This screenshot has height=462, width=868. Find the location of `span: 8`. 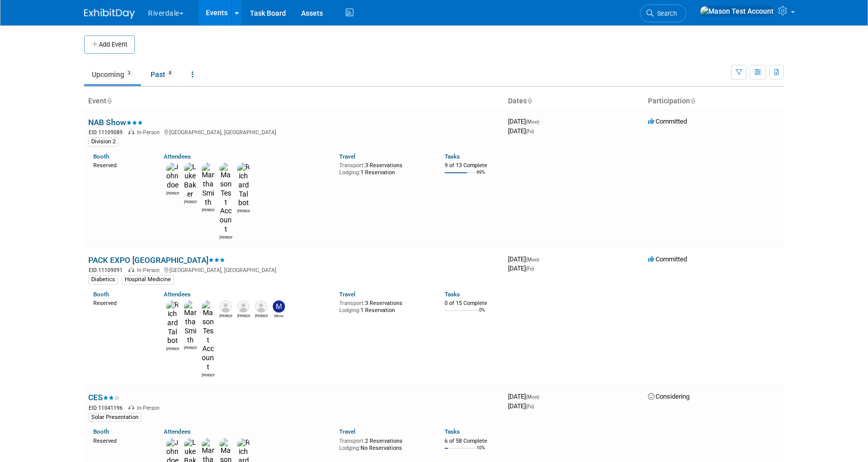

span: 8 is located at coordinates (169, 73).